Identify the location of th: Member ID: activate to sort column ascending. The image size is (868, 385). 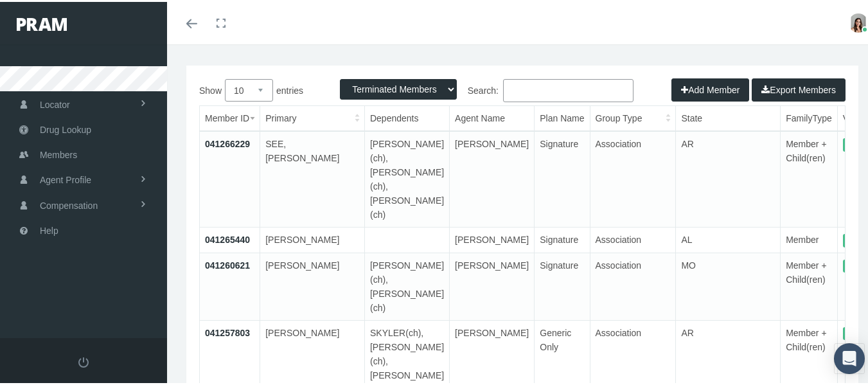
(230, 116).